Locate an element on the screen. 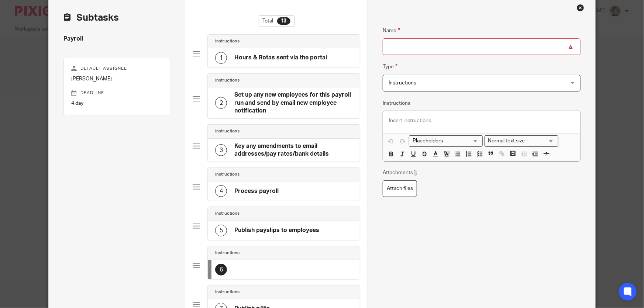 This screenshot has width=644, height=308. label: Type is located at coordinates (390, 66).